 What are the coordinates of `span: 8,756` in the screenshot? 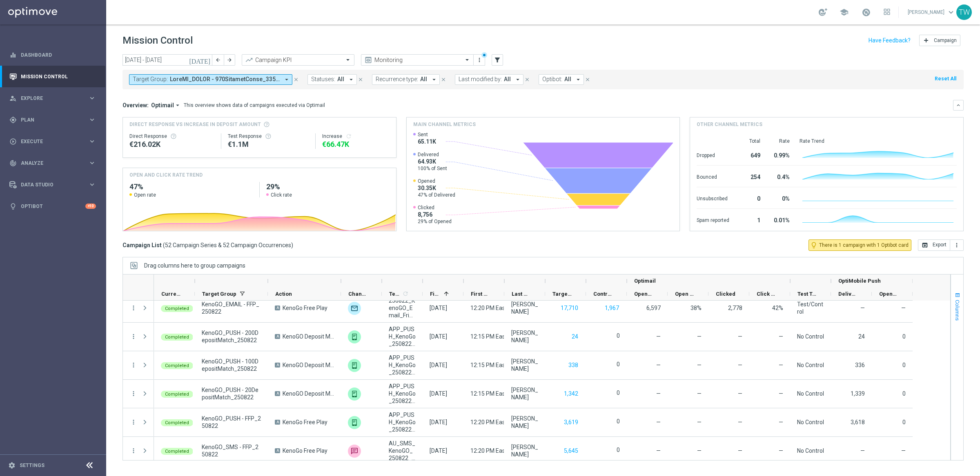 It's located at (434, 214).